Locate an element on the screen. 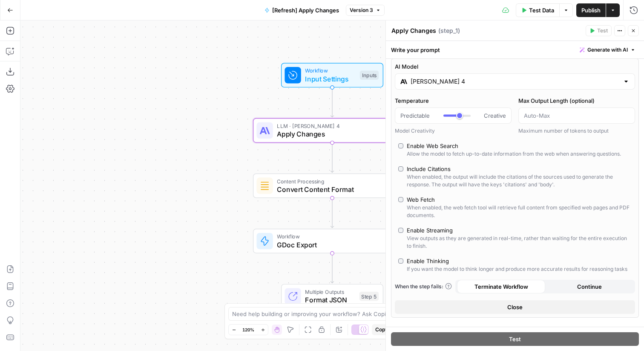 The image size is (644, 351). span: Apply Changes is located at coordinates (330, 134).